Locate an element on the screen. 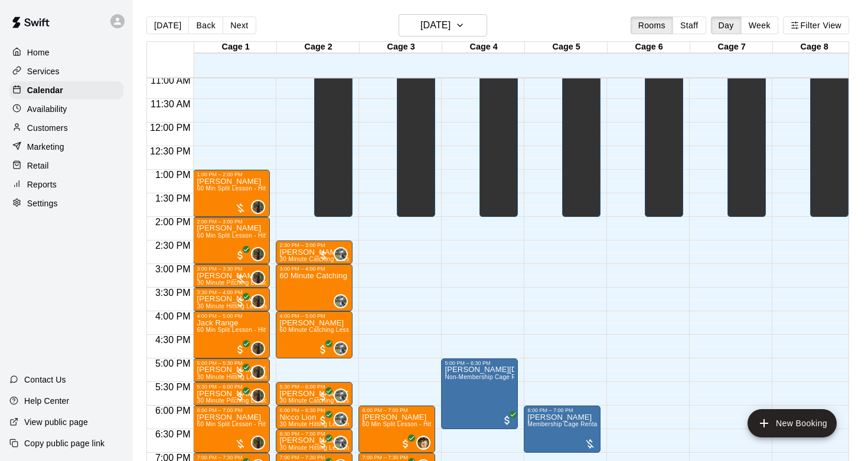 The image size is (868, 461). p: View public page is located at coordinates (56, 422).